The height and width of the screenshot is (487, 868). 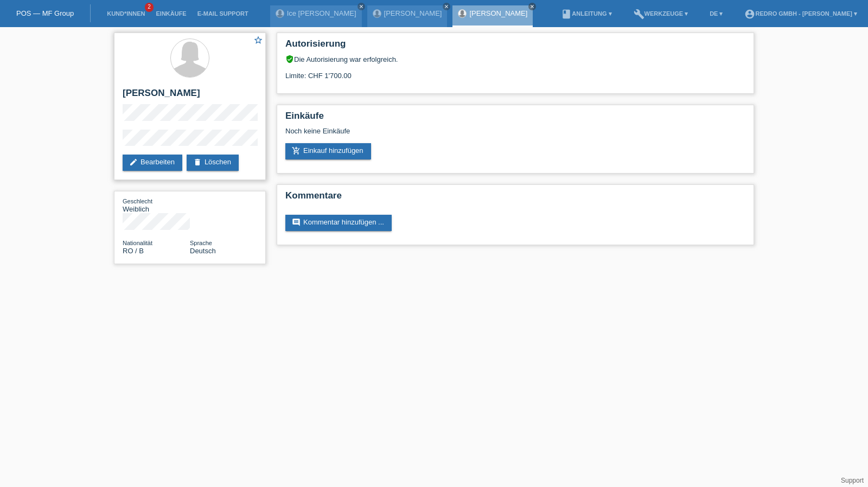 I want to click on a: commentKommentar hinzufügen ..., so click(x=339, y=223).